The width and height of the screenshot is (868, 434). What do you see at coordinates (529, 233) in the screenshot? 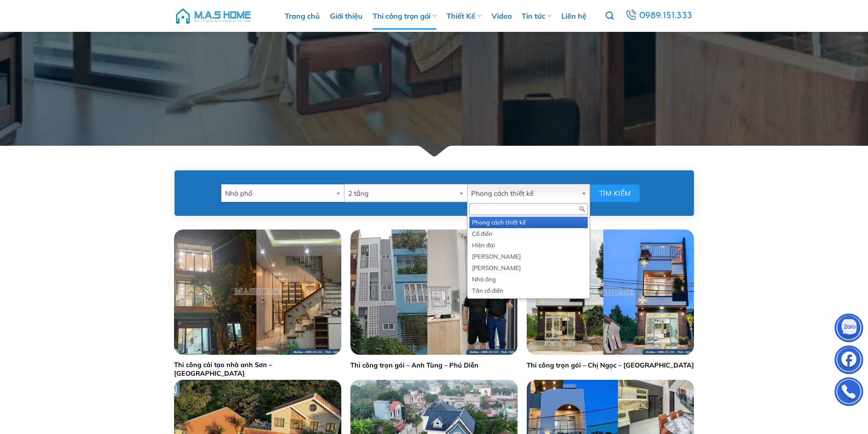
I see `li: Cổ điển` at bounding box center [529, 233].